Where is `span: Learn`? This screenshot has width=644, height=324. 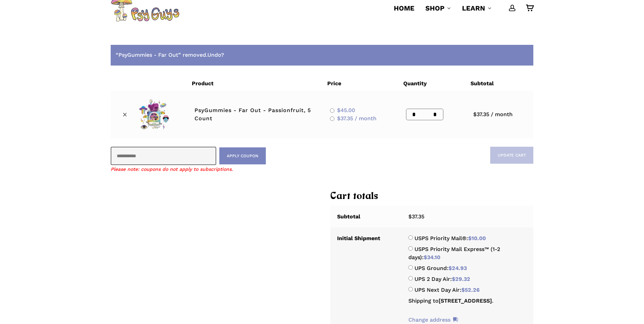
span: Learn is located at coordinates (473, 9).